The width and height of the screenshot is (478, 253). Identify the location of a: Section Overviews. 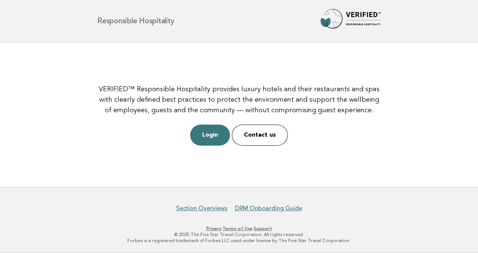
(202, 208).